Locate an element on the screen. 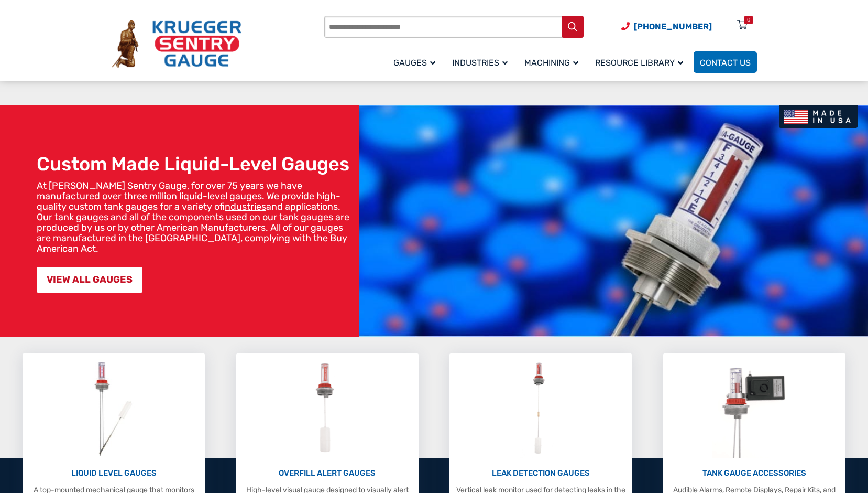  img: Leak Detection Gauges is located at coordinates (541, 409).